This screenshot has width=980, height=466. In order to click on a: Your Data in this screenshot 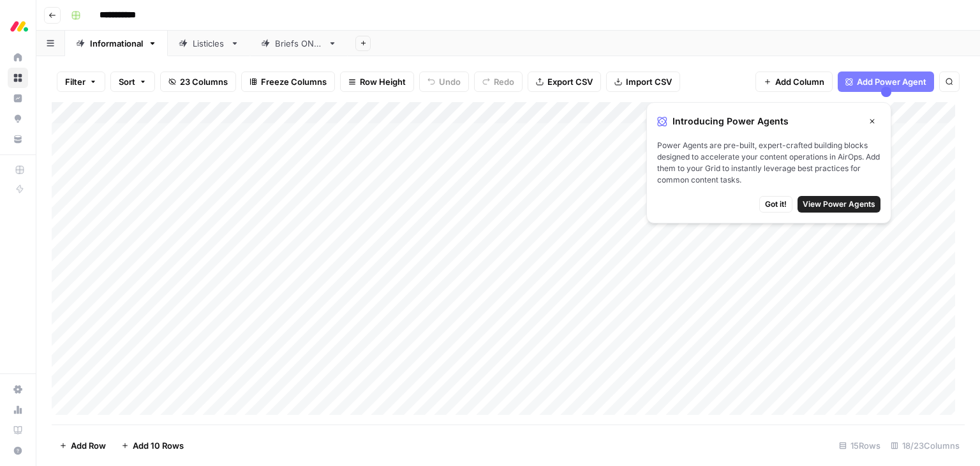, I will do `click(18, 139)`.